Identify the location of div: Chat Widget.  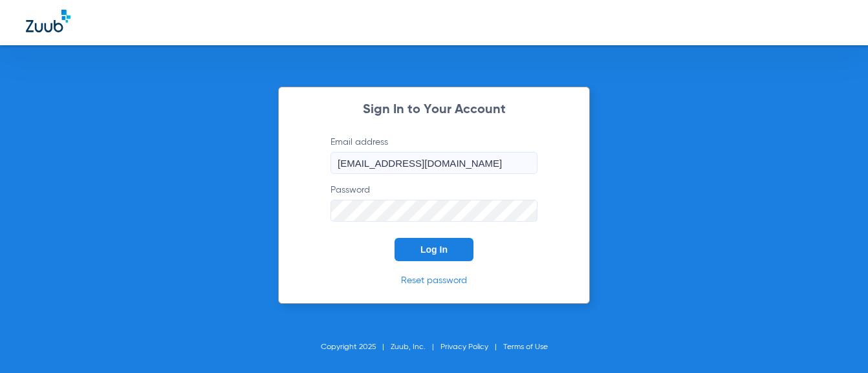
(836, 341).